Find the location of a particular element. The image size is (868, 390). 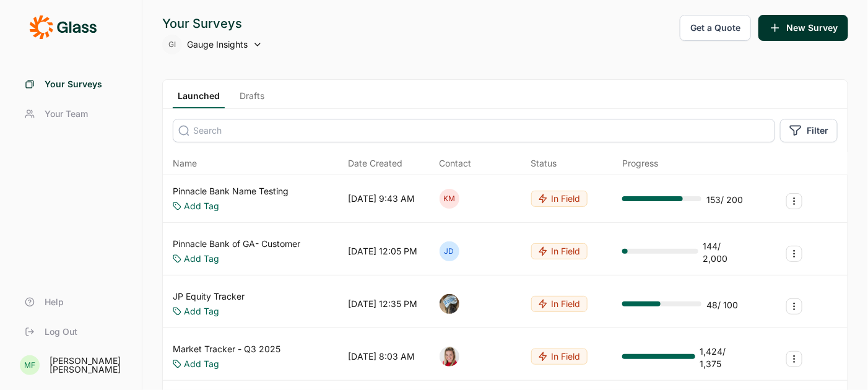

img: xuxf4ugoqyvqjdx4ebsr.png is located at coordinates (449, 356).